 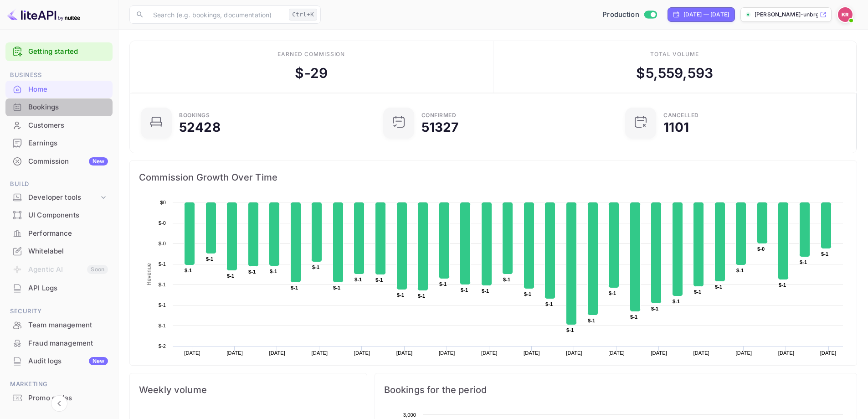 What do you see at coordinates (59, 324) in the screenshot?
I see `a: Team management` at bounding box center [59, 324].